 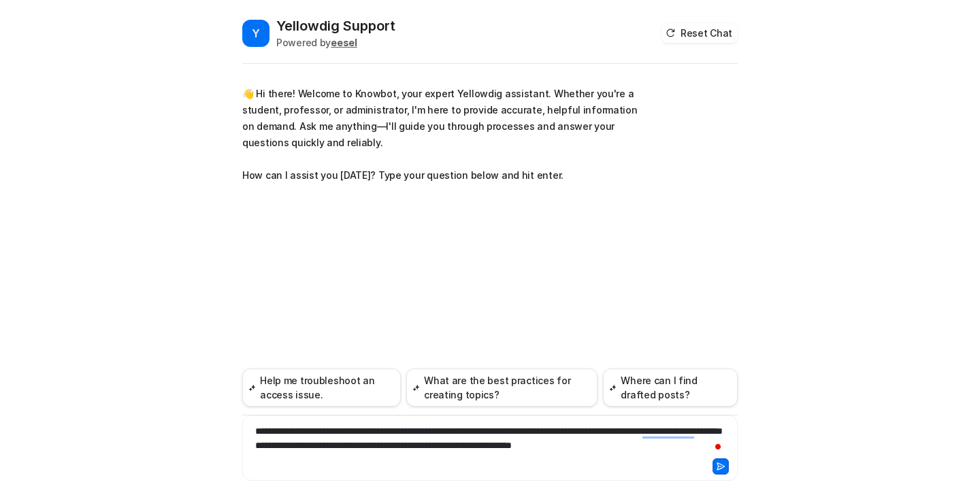 What do you see at coordinates (256, 34) in the screenshot?
I see `span: Y` at bounding box center [256, 34].